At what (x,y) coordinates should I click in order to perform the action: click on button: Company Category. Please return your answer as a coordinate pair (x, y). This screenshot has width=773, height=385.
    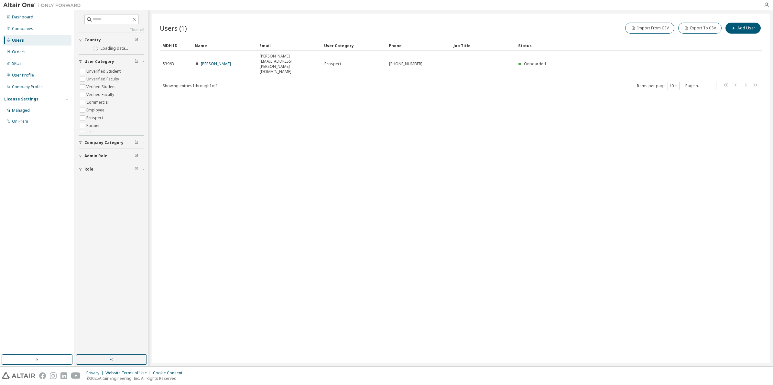
    Looking at the image, I should click on (111, 143).